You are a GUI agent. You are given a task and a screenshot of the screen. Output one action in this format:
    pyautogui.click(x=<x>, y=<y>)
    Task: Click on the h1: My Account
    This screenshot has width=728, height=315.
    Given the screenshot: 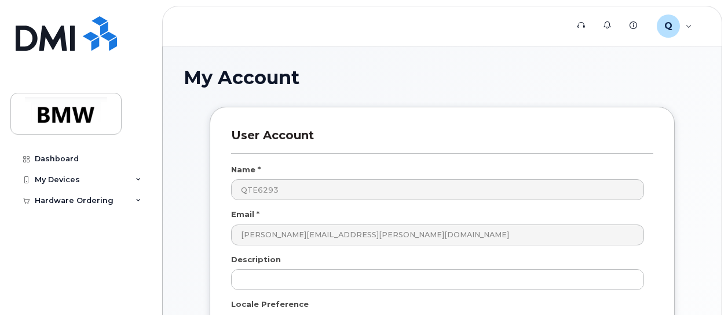 What is the action you would take?
    pyautogui.click(x=442, y=77)
    